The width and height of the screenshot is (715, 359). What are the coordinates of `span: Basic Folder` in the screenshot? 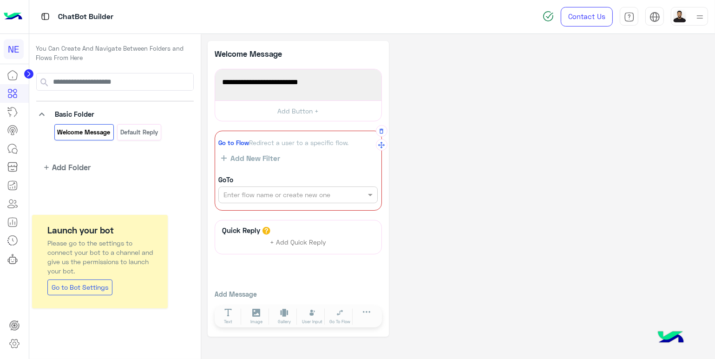 It's located at (74, 114).